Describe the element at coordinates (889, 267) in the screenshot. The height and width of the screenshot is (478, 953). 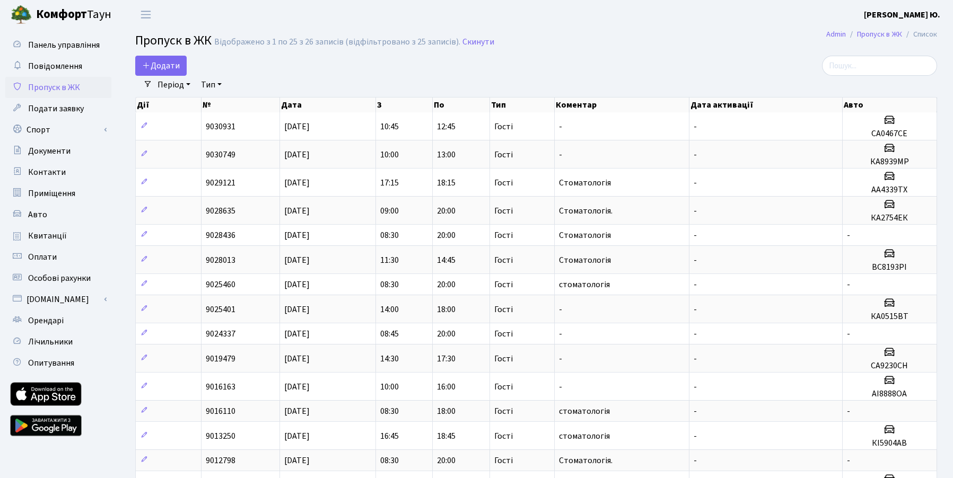
I see `h5: ВС8193РІ` at that location.